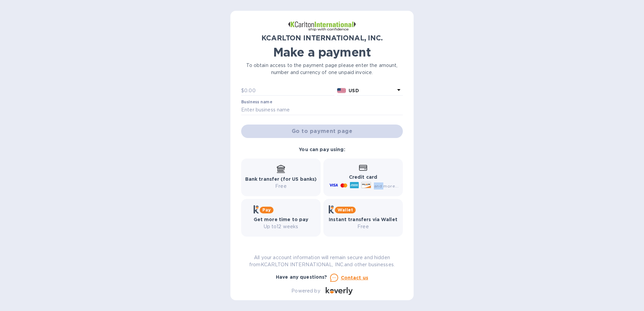 This screenshot has height=311, width=644. Describe the element at coordinates (256, 102) in the screenshot. I see `label: Business name` at that location.